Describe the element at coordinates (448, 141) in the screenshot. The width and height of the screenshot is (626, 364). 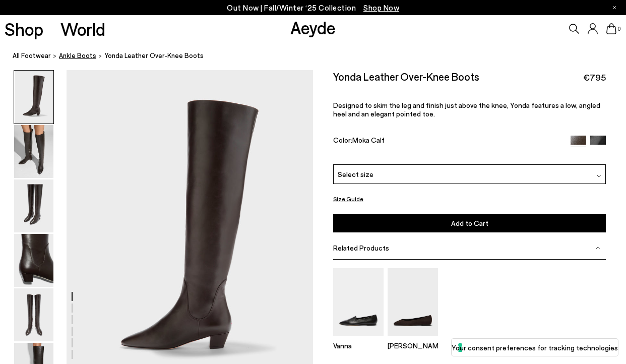
I see `div: Color:` at that location.